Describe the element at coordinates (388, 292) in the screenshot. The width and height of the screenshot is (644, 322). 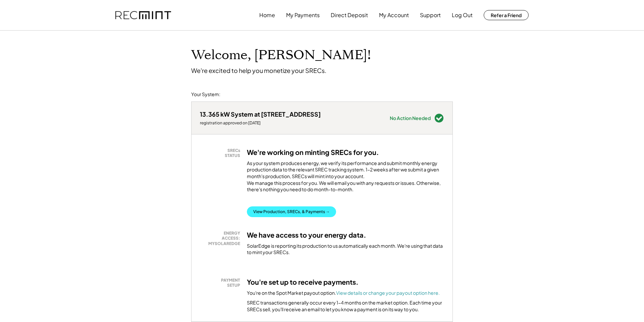
I see `a: View details or change your payout option here.` at that location.